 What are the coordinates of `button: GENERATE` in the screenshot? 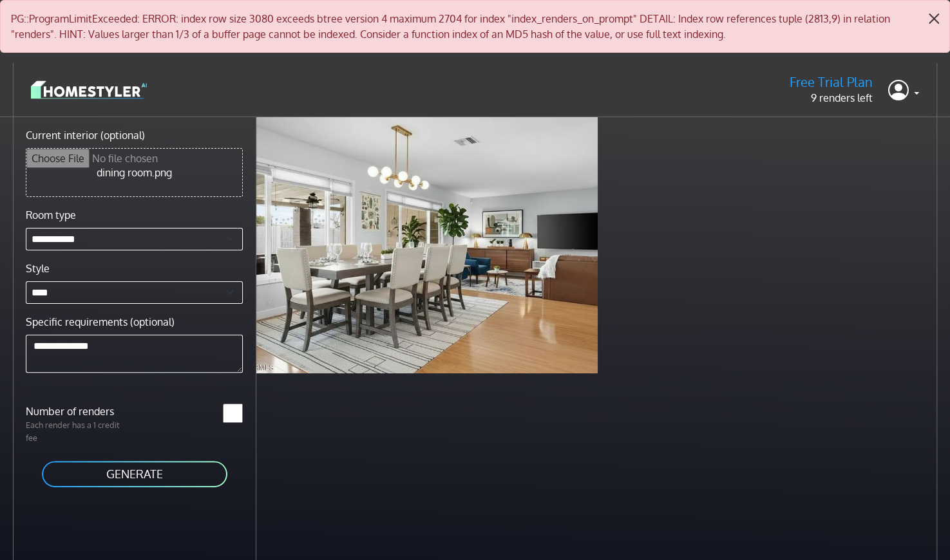 It's located at (134, 473).